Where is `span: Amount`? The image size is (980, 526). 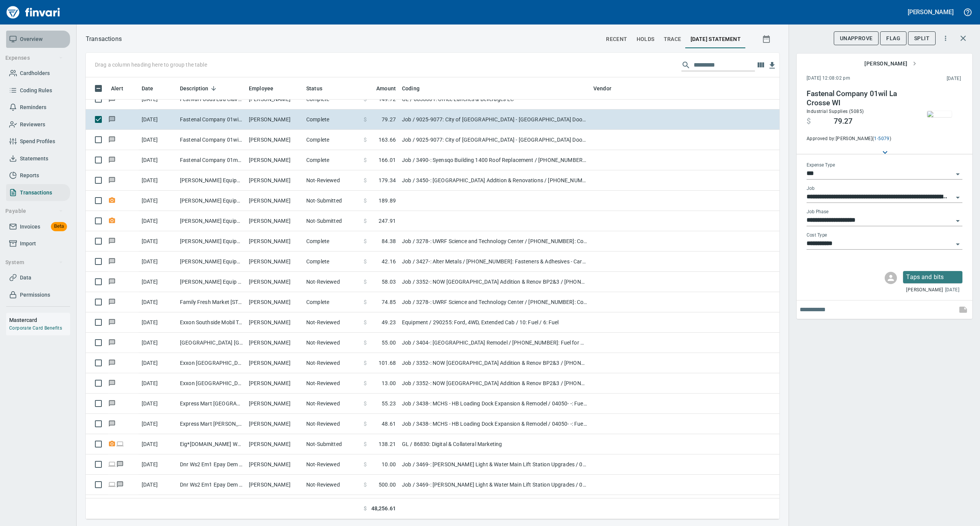 span: Amount is located at coordinates (381, 89).